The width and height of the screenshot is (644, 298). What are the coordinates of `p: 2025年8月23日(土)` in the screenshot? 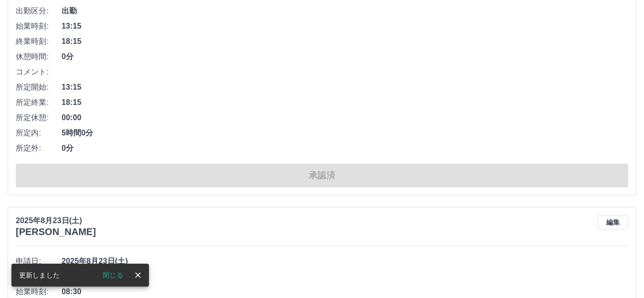 It's located at (56, 221).